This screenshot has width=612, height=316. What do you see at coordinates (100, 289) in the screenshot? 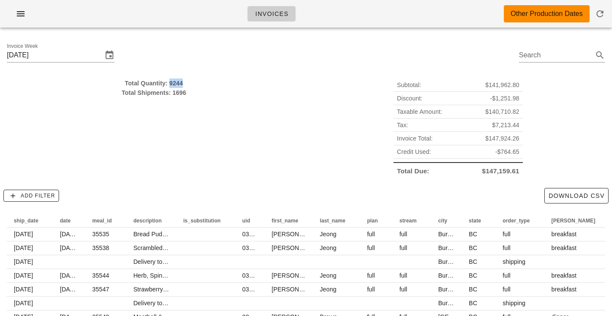
I see `span: 35547` at bounding box center [100, 289].